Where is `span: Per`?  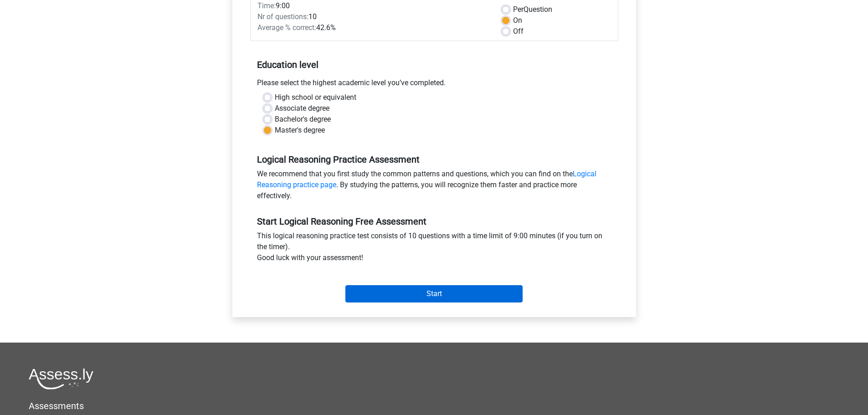
span: Per is located at coordinates (518, 9).